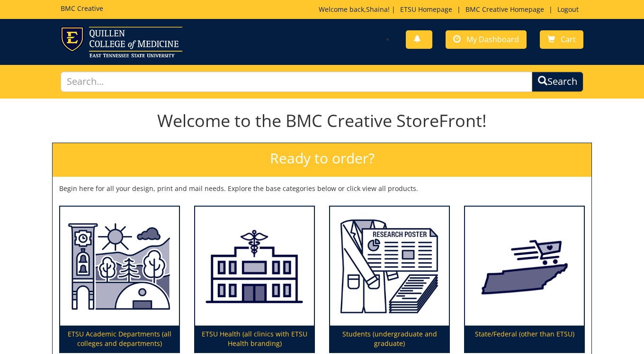 The height and width of the screenshot is (354, 644). What do you see at coordinates (254, 266) in the screenshot?
I see `img: ETSU Health (all clinics with ETSU Health branding)` at bounding box center [254, 266].